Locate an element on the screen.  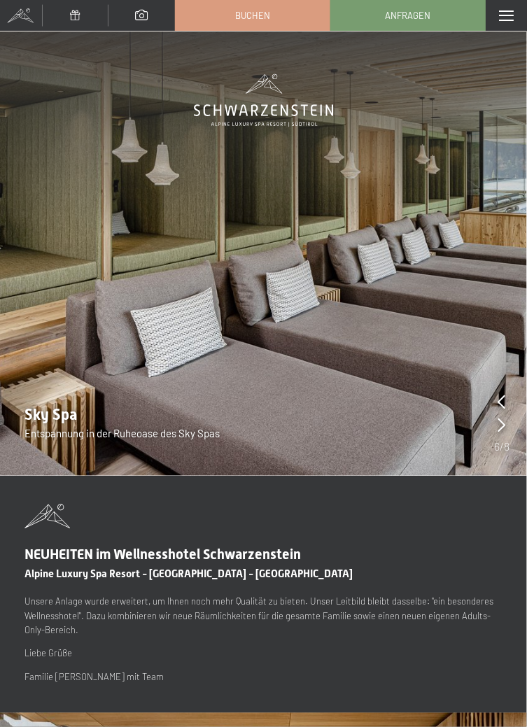
p: Unsere Anlage wurde erweitert, um Ihnen noch mehr Qualität zu bieten. Unser Leitbild bleibt dasse... is located at coordinates (263, 616).